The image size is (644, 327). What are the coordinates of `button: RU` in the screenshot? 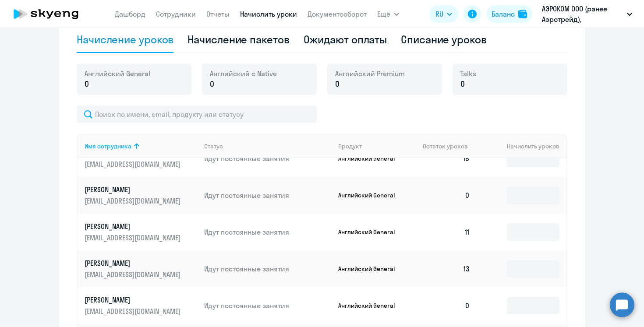 It's located at (444, 14).